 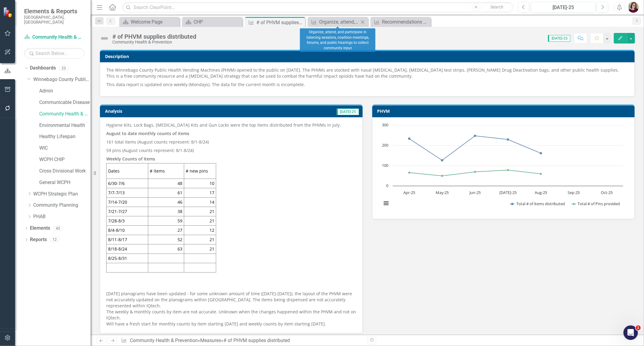 I want to click on td: 8/4-8/10, so click(x=127, y=230).